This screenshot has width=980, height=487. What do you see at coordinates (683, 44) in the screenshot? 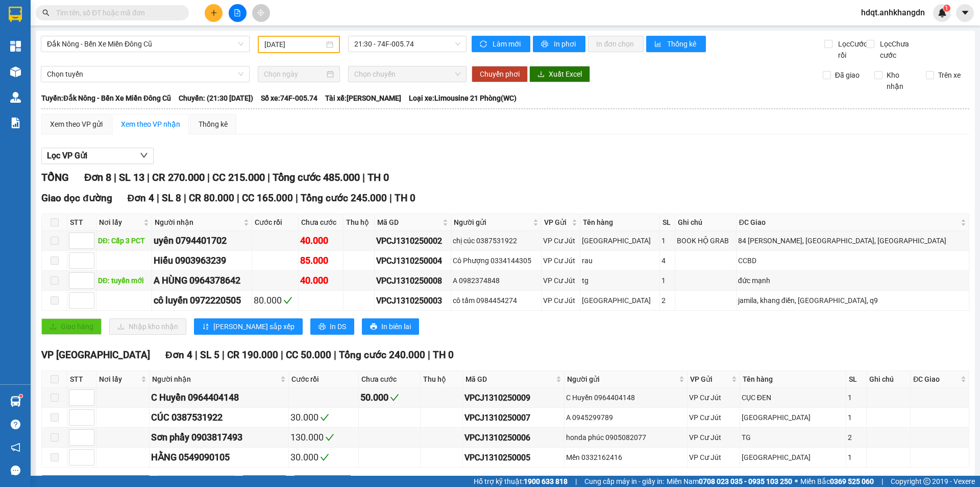
I see `span: Thống kê` at bounding box center [683, 44].